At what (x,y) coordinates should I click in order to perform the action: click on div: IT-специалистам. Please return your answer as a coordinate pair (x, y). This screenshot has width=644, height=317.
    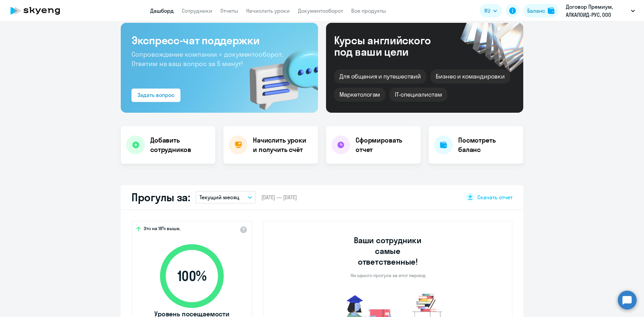
    Looking at the image, I should click on (418, 95).